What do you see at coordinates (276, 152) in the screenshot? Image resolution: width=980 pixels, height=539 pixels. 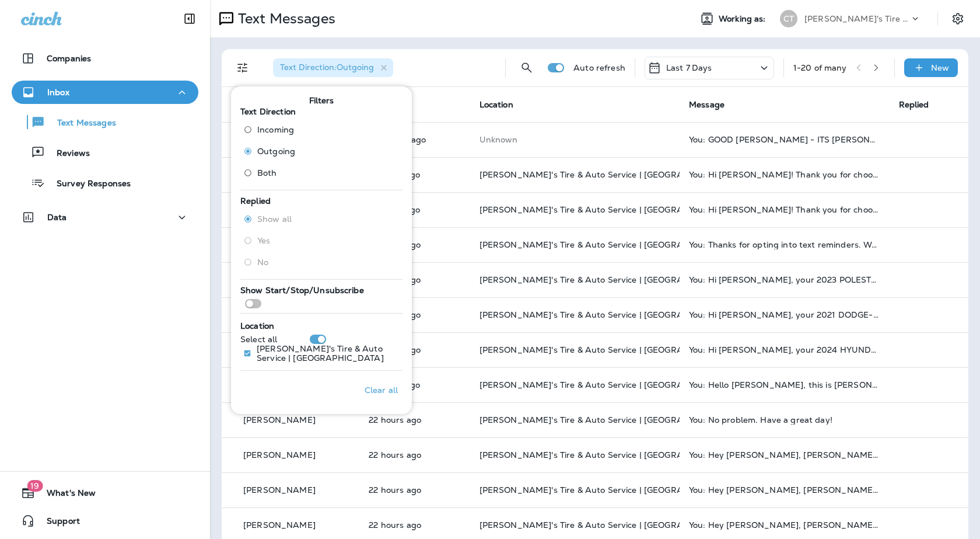 I see `span: Outgoing` at bounding box center [276, 152].